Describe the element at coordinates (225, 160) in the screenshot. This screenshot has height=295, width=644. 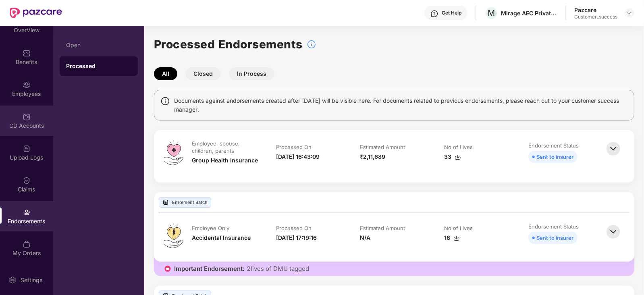
I see `div: Group Health Insurance` at that location.